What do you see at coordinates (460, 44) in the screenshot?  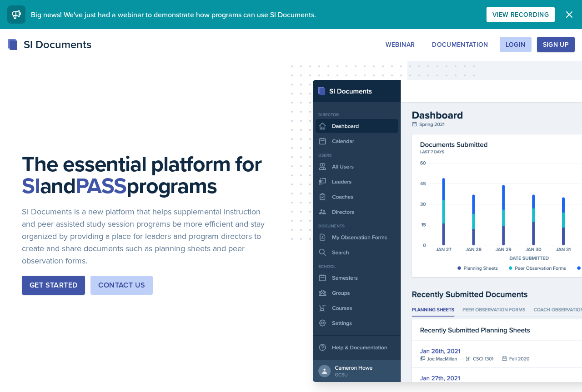 I see `div: Documentation` at bounding box center [460, 44].